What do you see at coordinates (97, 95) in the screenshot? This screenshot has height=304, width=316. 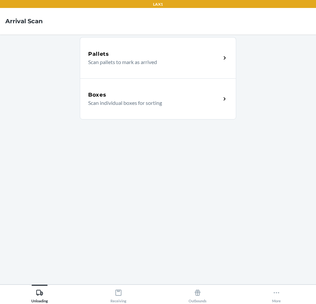 I see `h5: Boxes` at bounding box center [97, 95].